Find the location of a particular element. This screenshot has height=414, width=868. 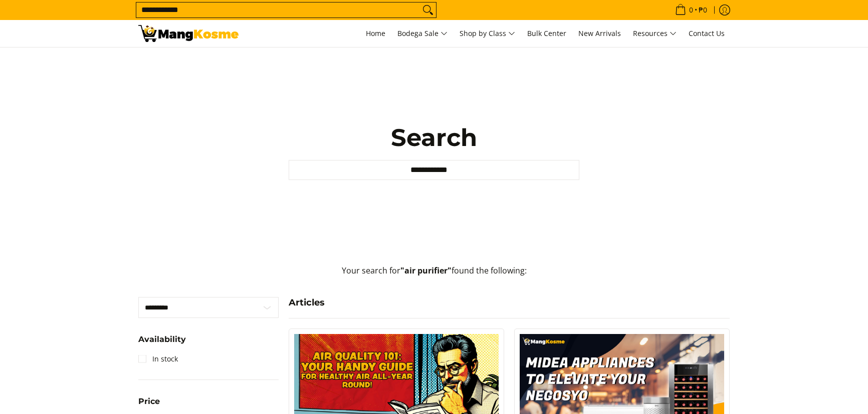

a: Bulk Center is located at coordinates (547, 33).